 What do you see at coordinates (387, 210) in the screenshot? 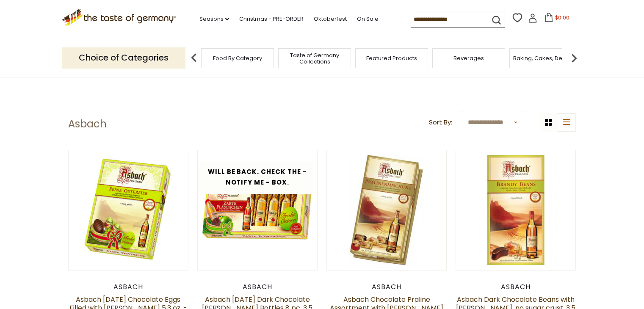
I see `img: Asbach Chocolate Praline Assortment with Brandy in Gift Box` at bounding box center [387, 210].